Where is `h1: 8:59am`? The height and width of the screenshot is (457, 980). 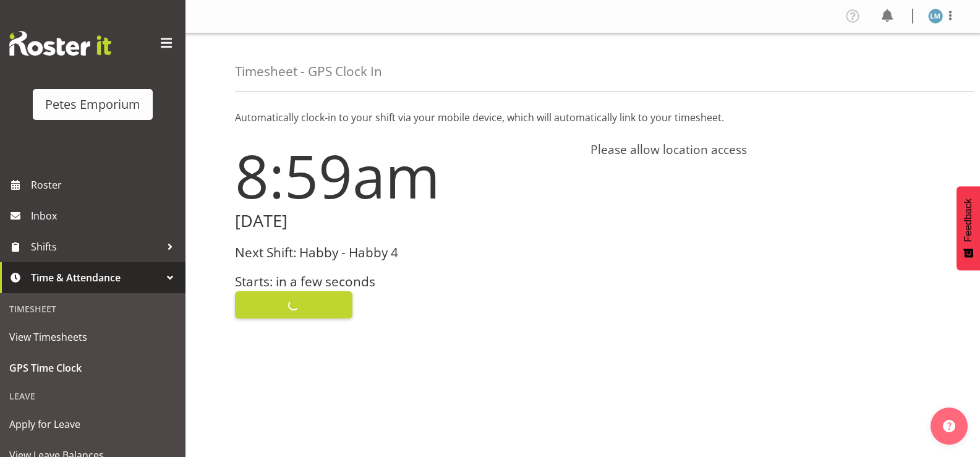 h1: 8:59am is located at coordinates (405, 176).